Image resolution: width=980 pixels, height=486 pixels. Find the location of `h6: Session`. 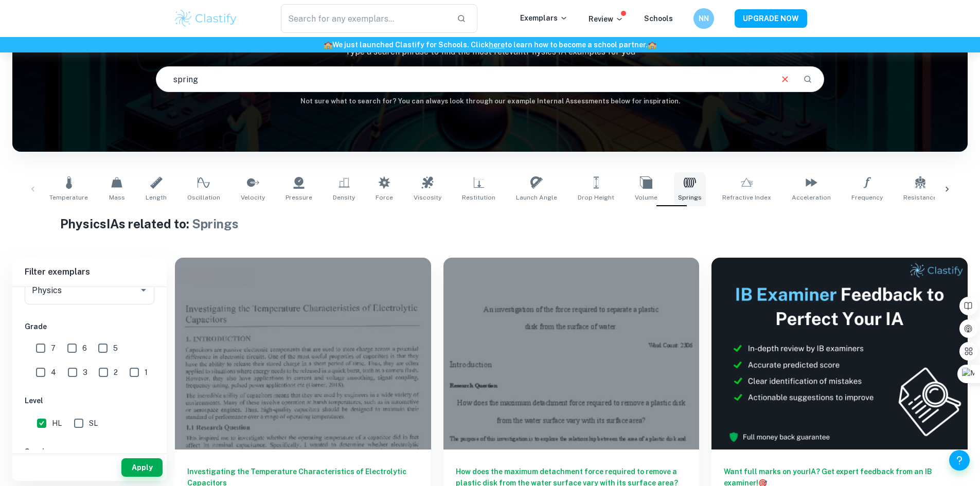

h6: Session is located at coordinates (89, 451).